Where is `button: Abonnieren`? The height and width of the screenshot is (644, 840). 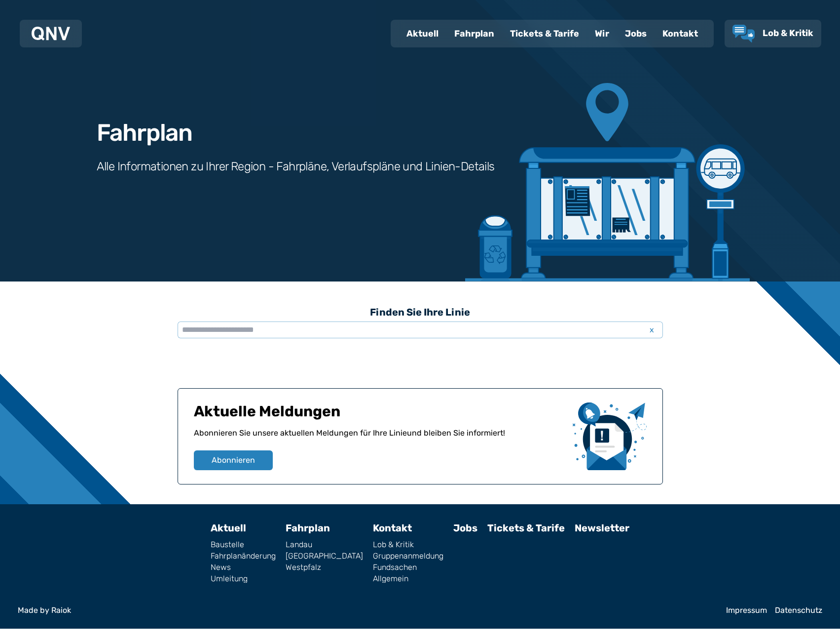 button: Abonnieren is located at coordinates (233, 460).